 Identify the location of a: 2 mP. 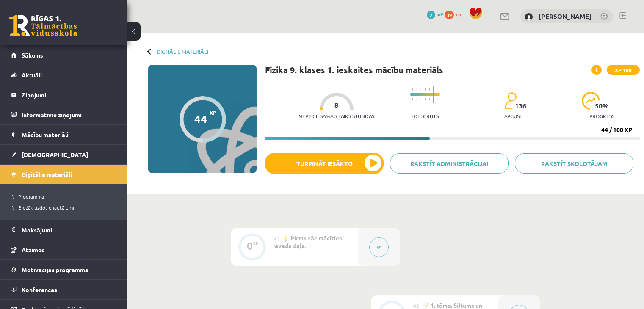
(434, 14).